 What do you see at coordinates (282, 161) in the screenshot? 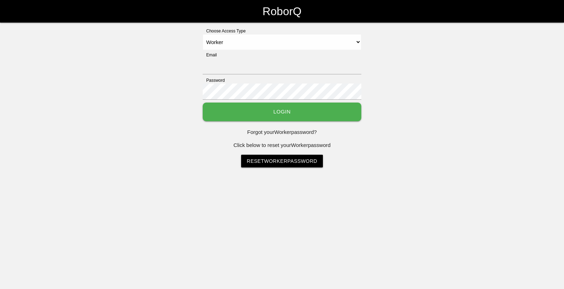
I see `a: ResetWorkerPassword` at bounding box center [282, 161].